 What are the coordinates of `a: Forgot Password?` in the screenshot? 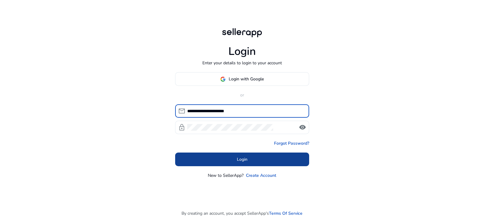 It's located at (292, 143).